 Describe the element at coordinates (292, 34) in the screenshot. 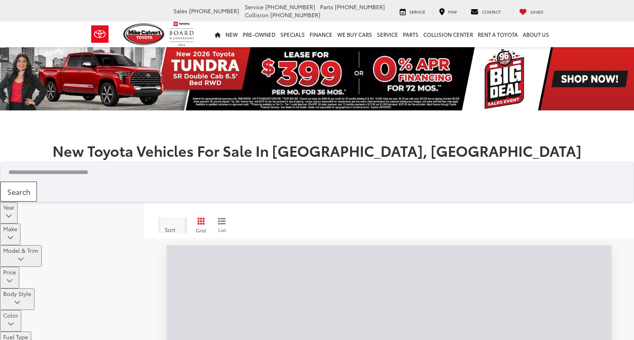

I see `a: Specials` at that location.